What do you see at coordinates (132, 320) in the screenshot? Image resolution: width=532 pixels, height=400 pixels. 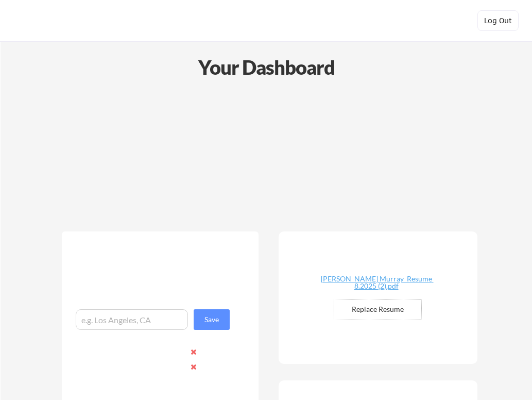 I see `input: e.g. Los Angeles, CA` at bounding box center [132, 320].